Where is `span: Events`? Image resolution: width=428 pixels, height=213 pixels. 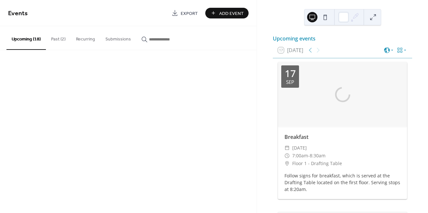 span: Events is located at coordinates (18, 13).